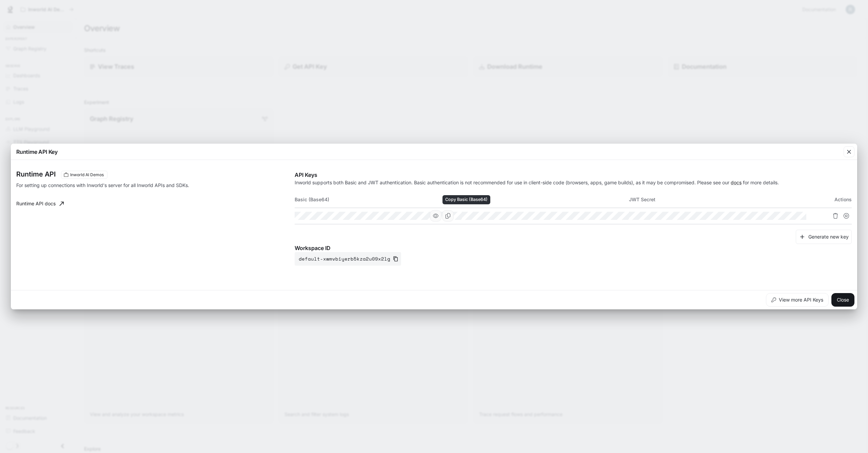  Describe the element at coordinates (84, 174) in the screenshot. I see `div: These keys will apply to your current workspace only` at that location.